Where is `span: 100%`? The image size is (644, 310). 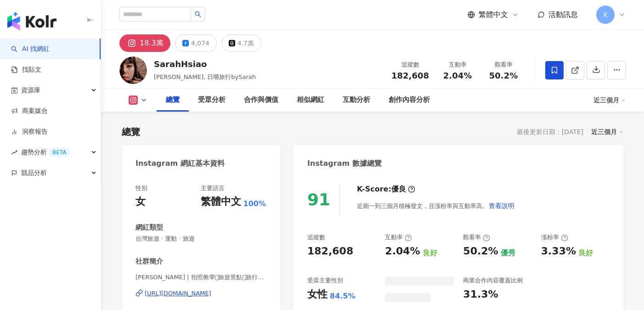 span: 100% is located at coordinates (254, 204).